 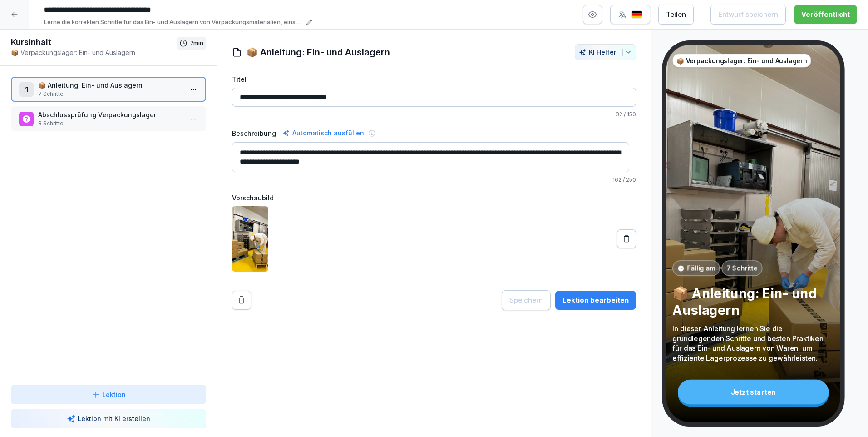 What do you see at coordinates (26, 90) in the screenshot?
I see `div: 1` at bounding box center [26, 90].